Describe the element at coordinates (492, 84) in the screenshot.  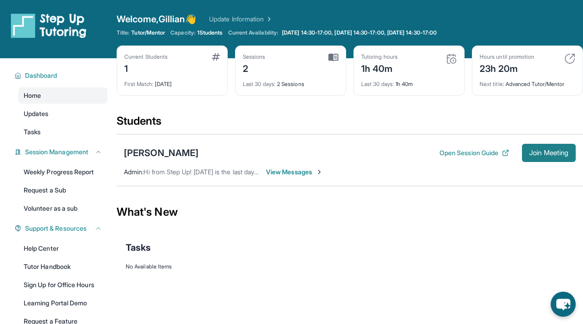
I see `span: Next title :` at that location.